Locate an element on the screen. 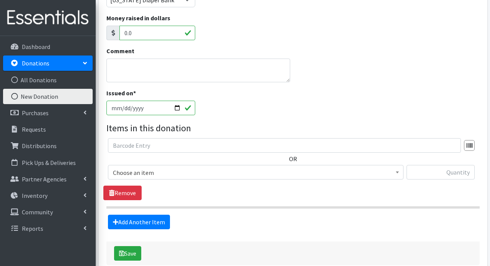  label: OR is located at coordinates (293, 159).